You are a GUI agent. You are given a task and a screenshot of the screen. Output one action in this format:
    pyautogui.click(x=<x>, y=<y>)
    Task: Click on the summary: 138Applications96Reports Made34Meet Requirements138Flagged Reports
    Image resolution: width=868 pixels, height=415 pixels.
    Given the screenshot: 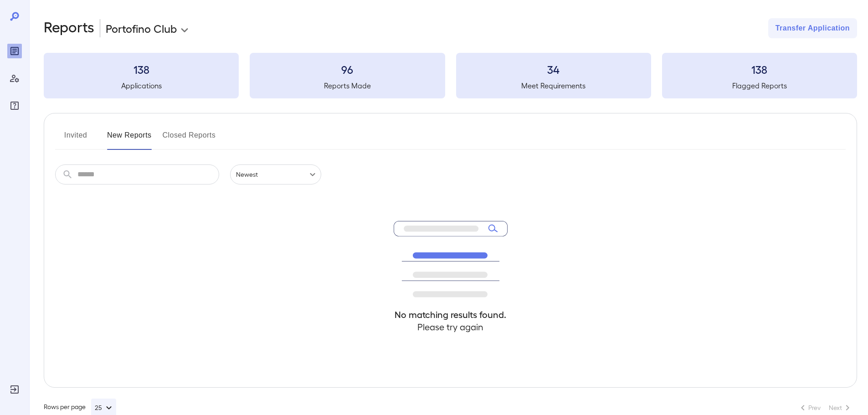 What is the action you would take?
    pyautogui.click(x=450, y=76)
    